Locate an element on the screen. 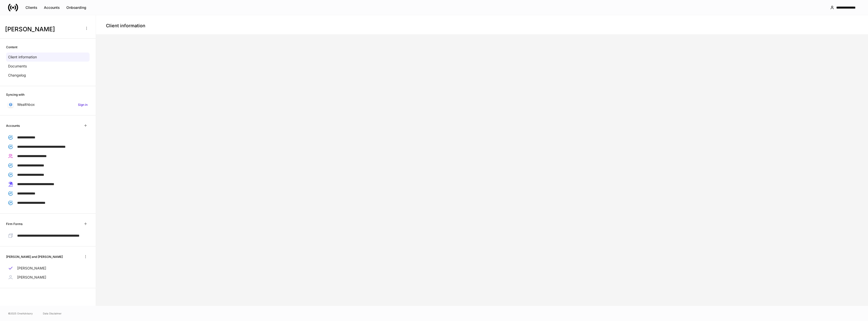  button: Onboarding is located at coordinates (76, 8).